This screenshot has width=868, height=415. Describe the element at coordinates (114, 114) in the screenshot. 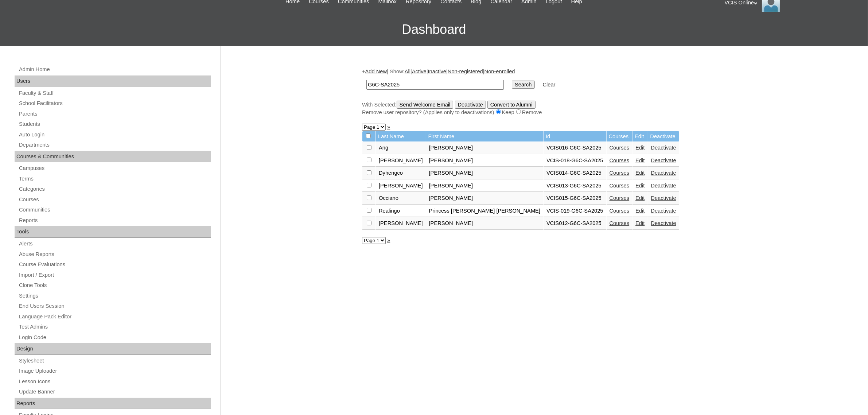

I see `a: Parents` at that location.